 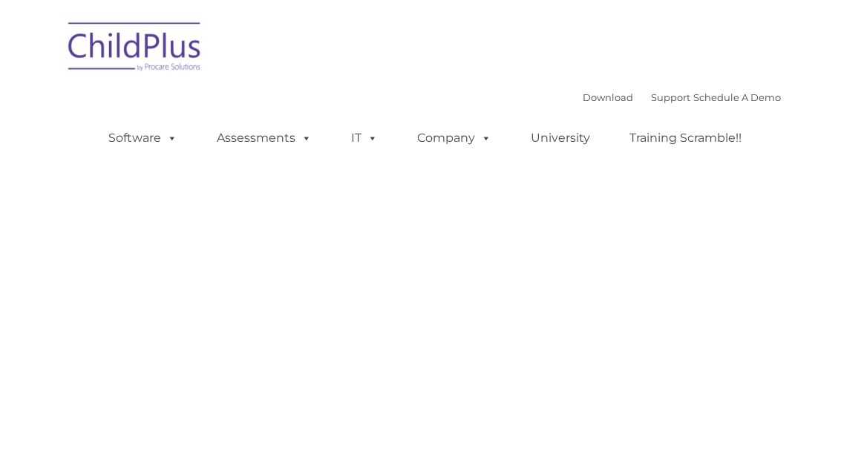 I want to click on a: Software, so click(x=143, y=138).